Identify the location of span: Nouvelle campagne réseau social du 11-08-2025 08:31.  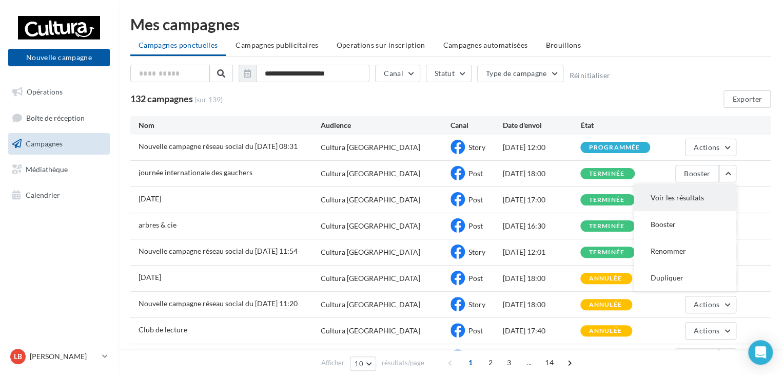
(218, 146).